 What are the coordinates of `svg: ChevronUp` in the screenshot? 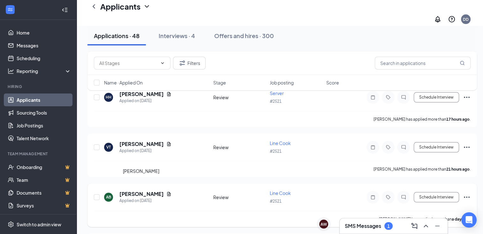 It's located at (426, 226).